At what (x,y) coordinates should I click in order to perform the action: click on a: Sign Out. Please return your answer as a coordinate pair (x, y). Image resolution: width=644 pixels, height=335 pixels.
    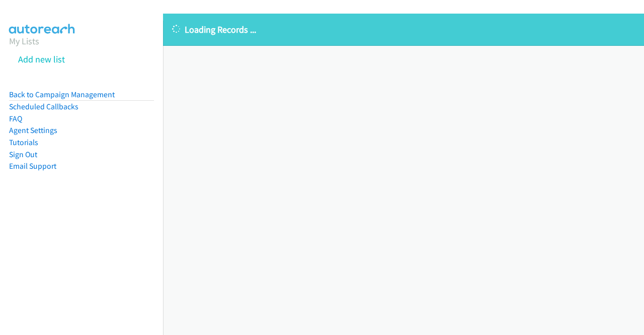
    Looking at the image, I should click on (23, 154).